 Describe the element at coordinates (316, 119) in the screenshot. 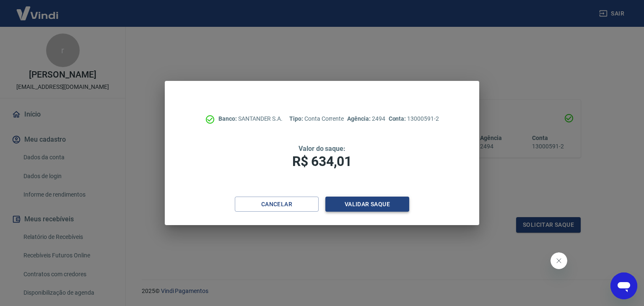

I see `p: Conta Corrente` at that location.